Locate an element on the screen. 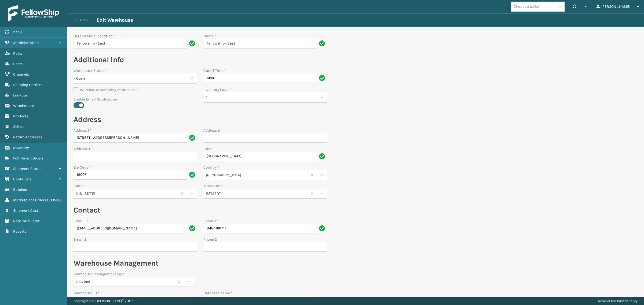 This screenshot has height=305, width=644. label: Country is located at coordinates (211, 167).